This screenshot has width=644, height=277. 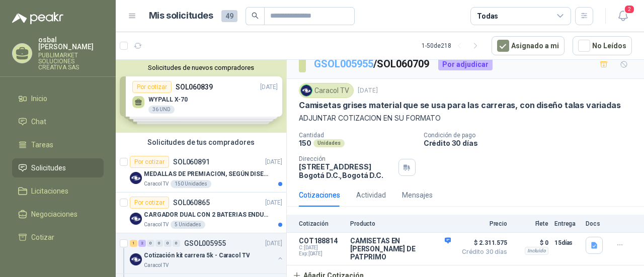 What do you see at coordinates (344, 64) in the screenshot?
I see `a: GSOL005955` at bounding box center [344, 64].